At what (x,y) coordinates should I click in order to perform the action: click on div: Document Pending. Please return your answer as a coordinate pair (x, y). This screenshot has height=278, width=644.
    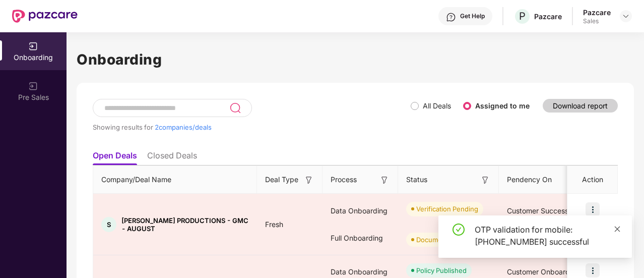
    Looking at the image, I should click on (446, 240).